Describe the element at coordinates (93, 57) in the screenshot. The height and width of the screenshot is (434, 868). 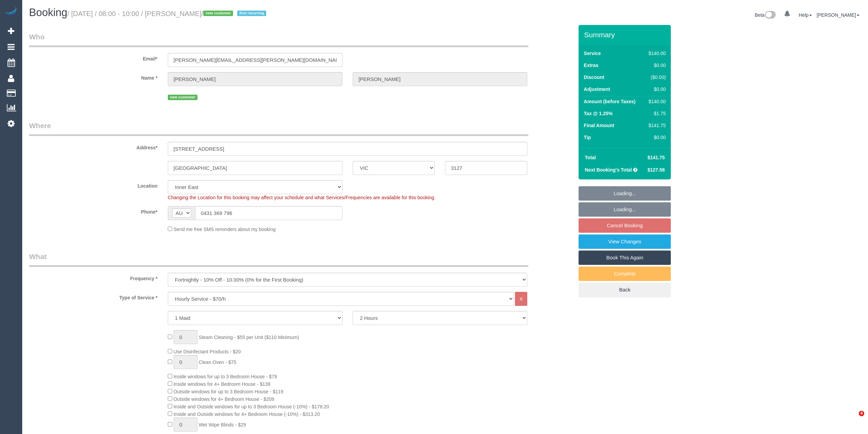
I see `label: Email*` at that location.